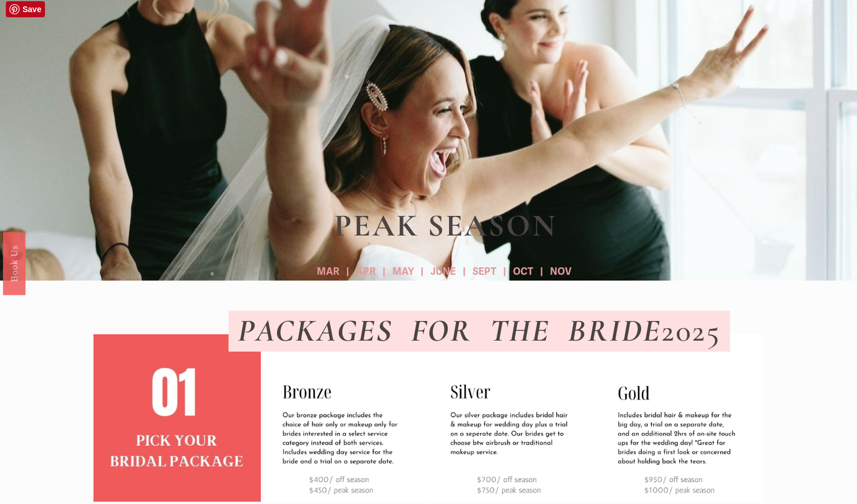 This screenshot has width=857, height=504. I want to click on a: Pin it!, so click(25, 9).